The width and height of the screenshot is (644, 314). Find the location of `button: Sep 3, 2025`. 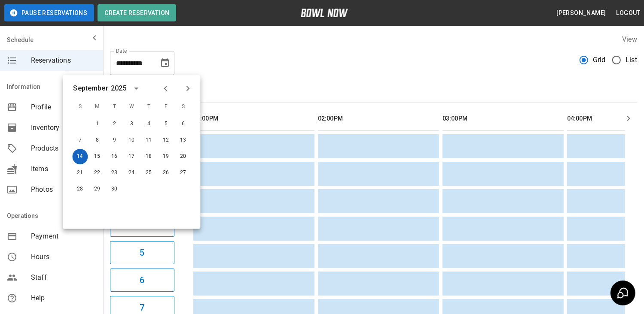

button: Sep 3, 2025 is located at coordinates (131, 124).